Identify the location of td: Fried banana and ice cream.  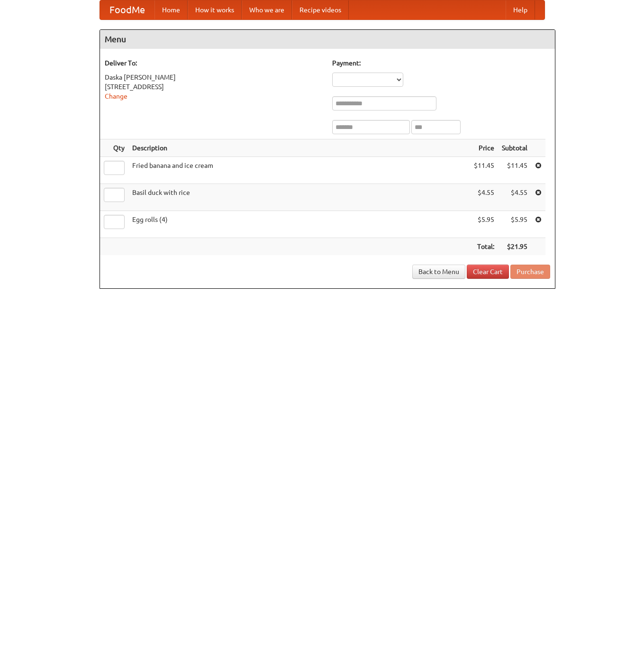
(299, 171).